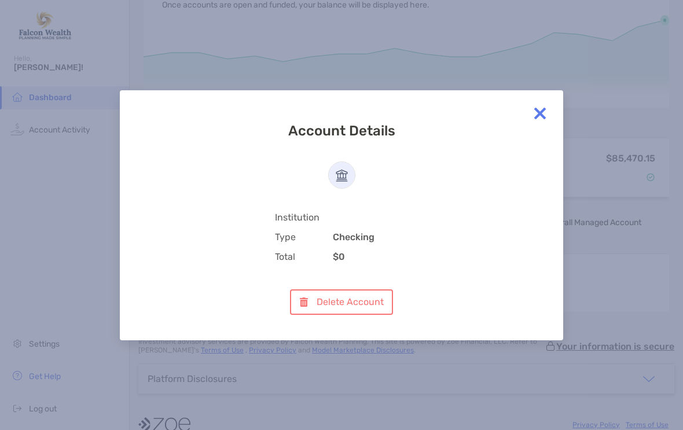 The width and height of the screenshot is (683, 430). I want to click on span: Institution, so click(304, 217).